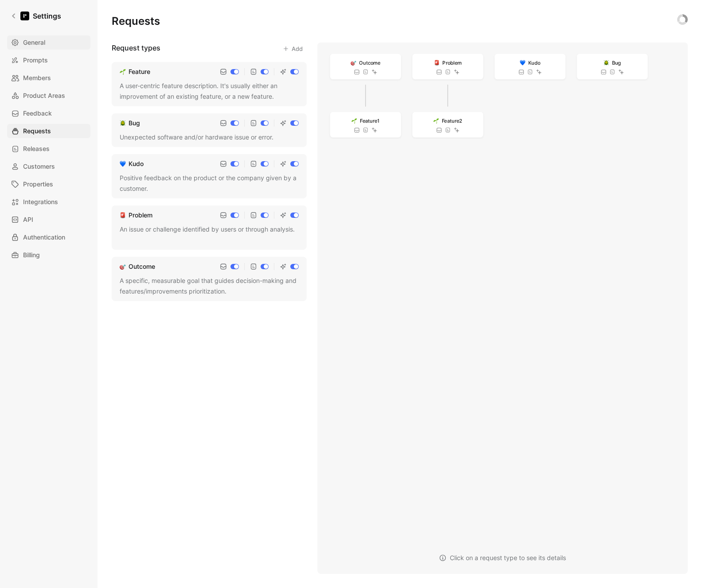 Image resolution: width=702 pixels, height=588 pixels. I want to click on div: 🪲Bug, so click(613, 67).